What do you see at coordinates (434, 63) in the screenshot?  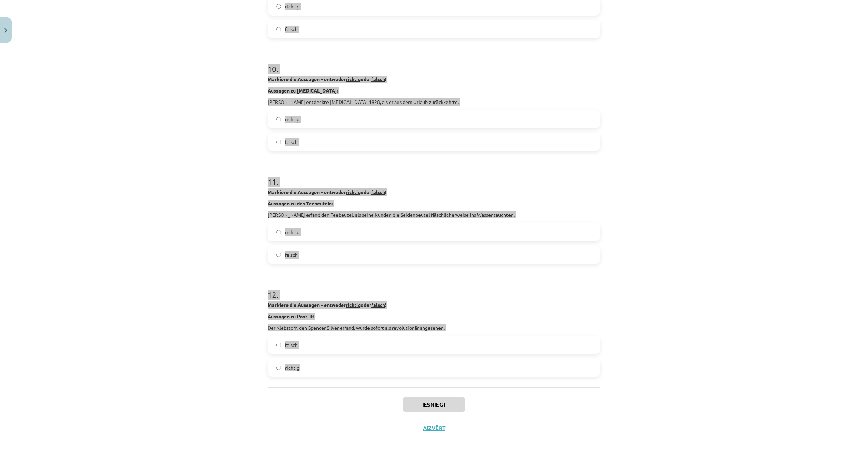 I see `h1: 10 .` at bounding box center [434, 63].